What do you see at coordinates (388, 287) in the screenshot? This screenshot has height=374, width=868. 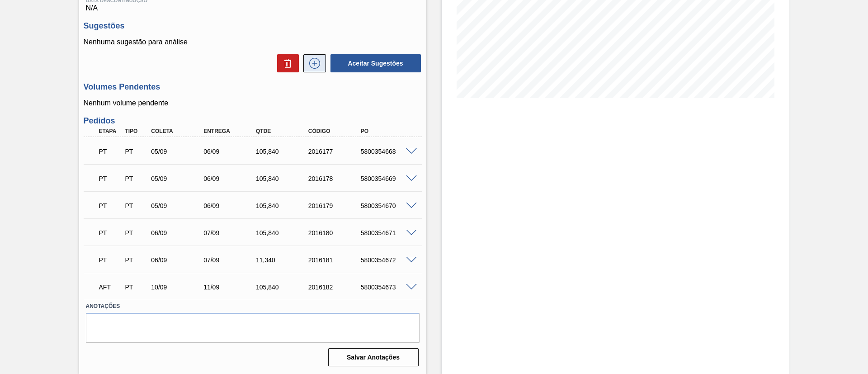 I see `div: 5800354673` at bounding box center [388, 287].